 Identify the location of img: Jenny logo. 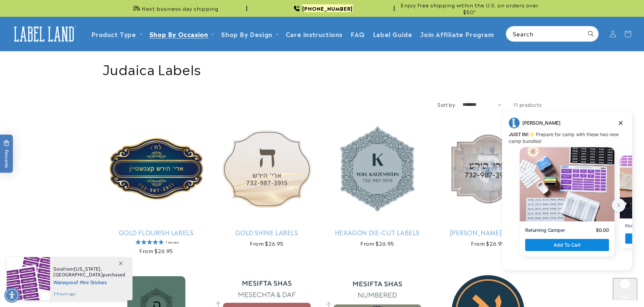
(17, 13).